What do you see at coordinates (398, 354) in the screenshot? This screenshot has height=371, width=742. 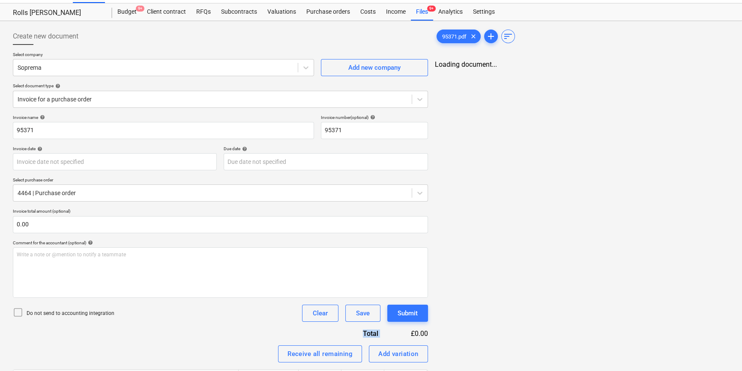 I see `div: Add variation` at bounding box center [398, 354].